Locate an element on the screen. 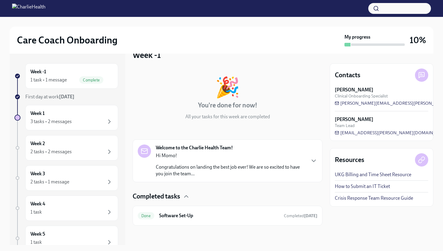 This screenshot has width=443, height=251. a: Week 51 task is located at coordinates (66, 238).